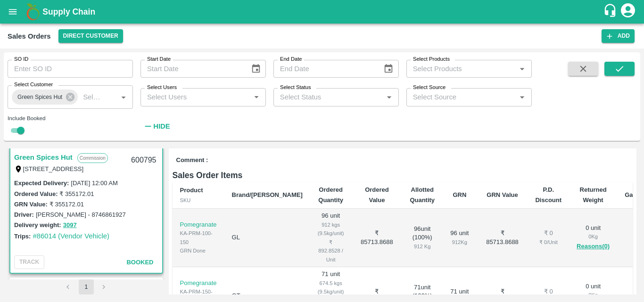 Image resolution: width=644 pixels, height=302 pixels. Describe the element at coordinates (33, 85) in the screenshot. I see `label: Select Customer` at that location.